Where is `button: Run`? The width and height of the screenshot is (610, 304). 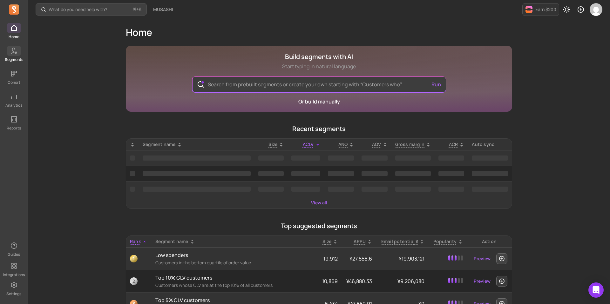
button: Run is located at coordinates (436, 84).